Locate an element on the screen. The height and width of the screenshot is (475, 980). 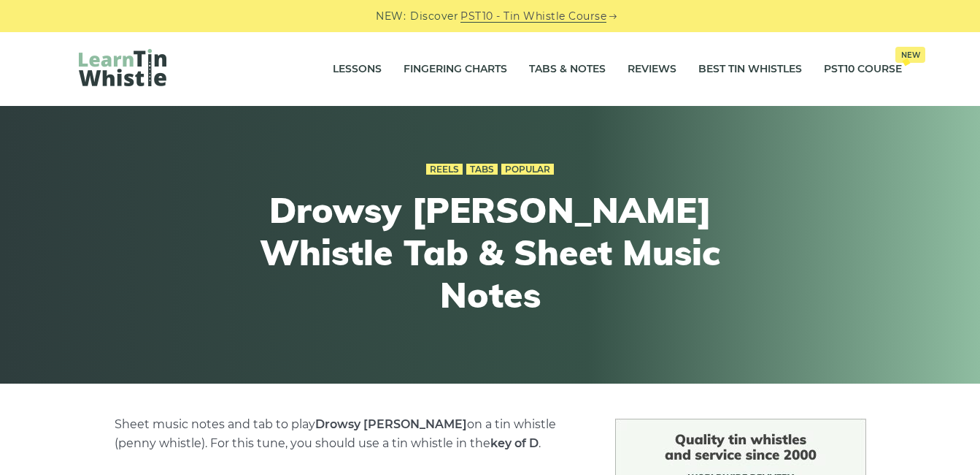
img: LearnTinWhistle.com is located at coordinates (123, 68).